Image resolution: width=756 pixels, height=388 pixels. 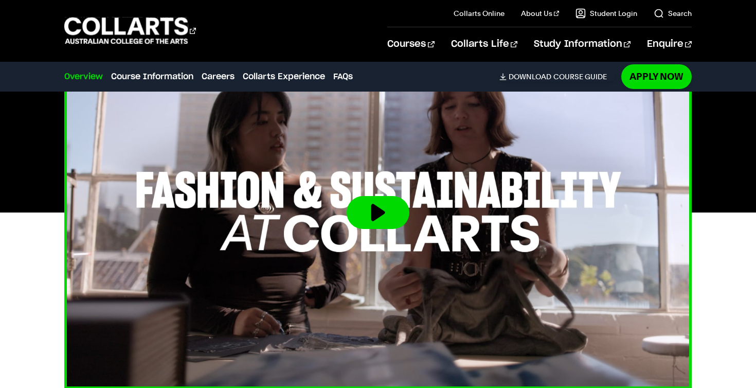 I want to click on a: Overview, so click(x=83, y=77).